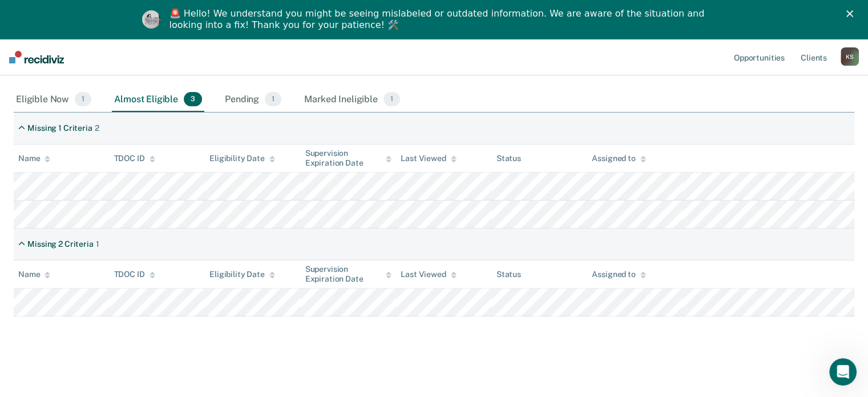 This screenshot has width=868, height=397. Describe the element at coordinates (353, 100) in the screenshot. I see `div: Marked Ineligible1` at that location.